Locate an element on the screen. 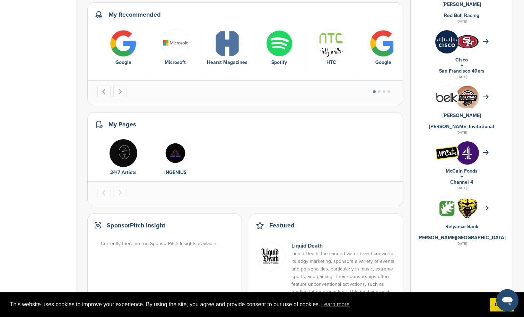  h2: SponsorPitch Insight is located at coordinates (136, 225).